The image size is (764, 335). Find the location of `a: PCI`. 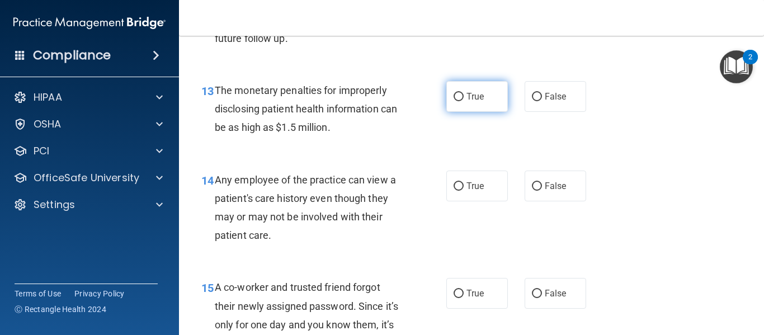

a: PCI is located at coordinates (88, 151).